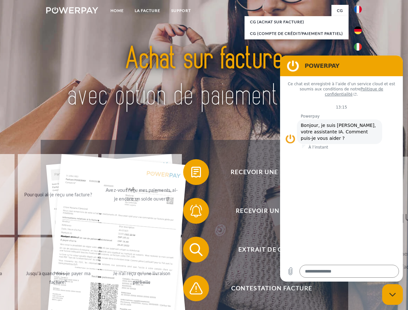 Image resolution: width=408 pixels, height=310 pixels. Describe the element at coordinates (358, 30) in the screenshot. I see `img: de` at that location.